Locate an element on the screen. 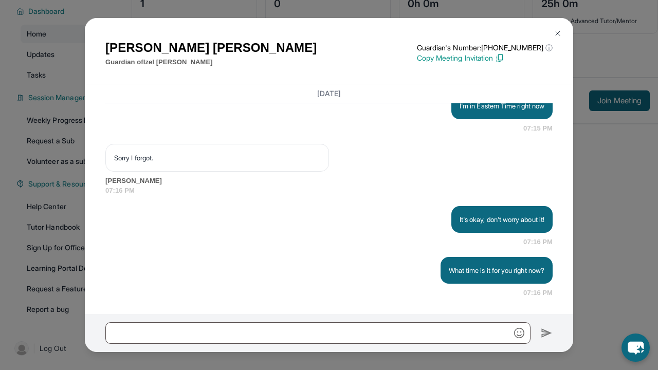 The width and height of the screenshot is (658, 370). p: Copy Meeting Invitation is located at coordinates (484, 58).